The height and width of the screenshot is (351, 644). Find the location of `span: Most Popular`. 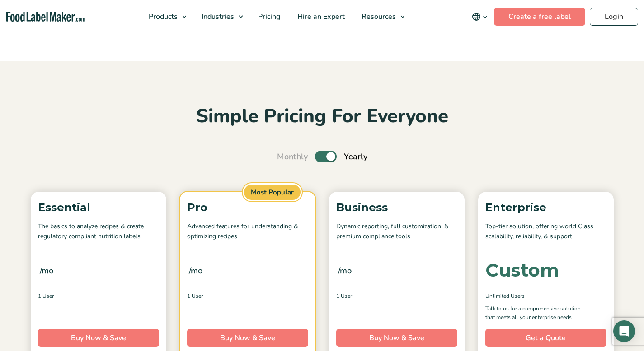

span: Most Popular is located at coordinates (272, 193).